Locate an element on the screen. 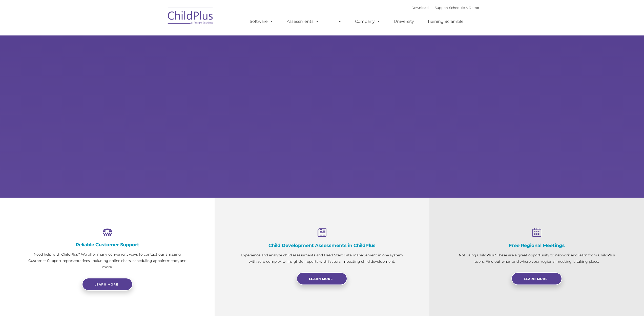 The height and width of the screenshot is (322, 644). p: Need help with ChildPlus? We offer many convenient ways to contact our amazing Customer Support r... is located at coordinates (107, 260).